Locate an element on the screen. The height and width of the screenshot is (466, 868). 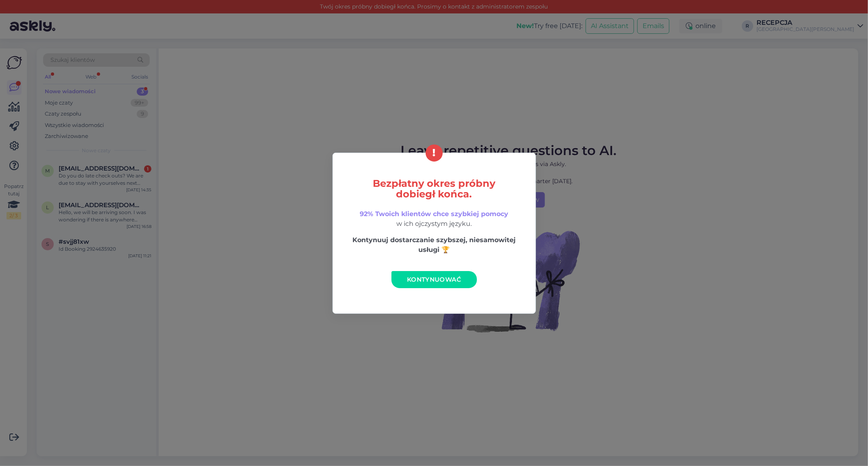
a: Kontynuować is located at coordinates (434, 279).